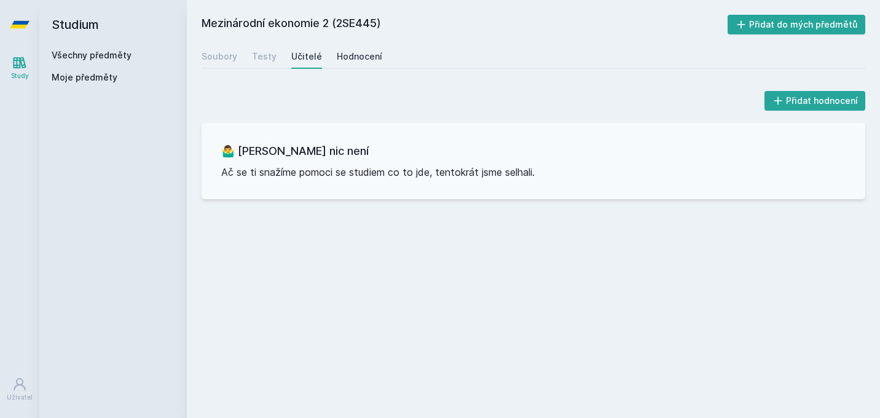 Image resolution: width=880 pixels, height=418 pixels. Describe the element at coordinates (307, 57) in the screenshot. I see `div: Učitelé` at that location.